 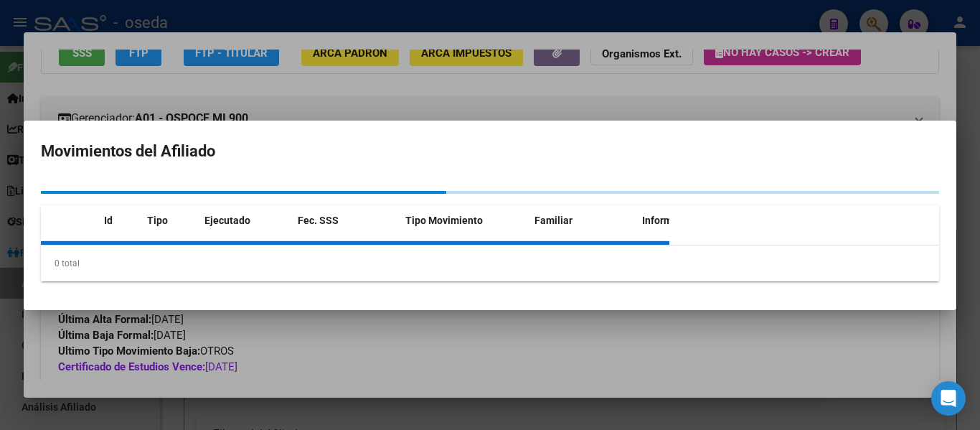 I want to click on datatable-header-cell: Fec. SSS, so click(x=345, y=221).